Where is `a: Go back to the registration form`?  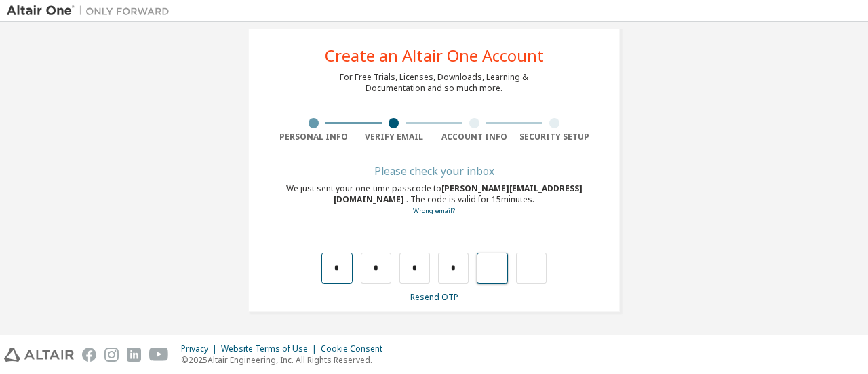
a: Go back to the registration form is located at coordinates (434, 211).